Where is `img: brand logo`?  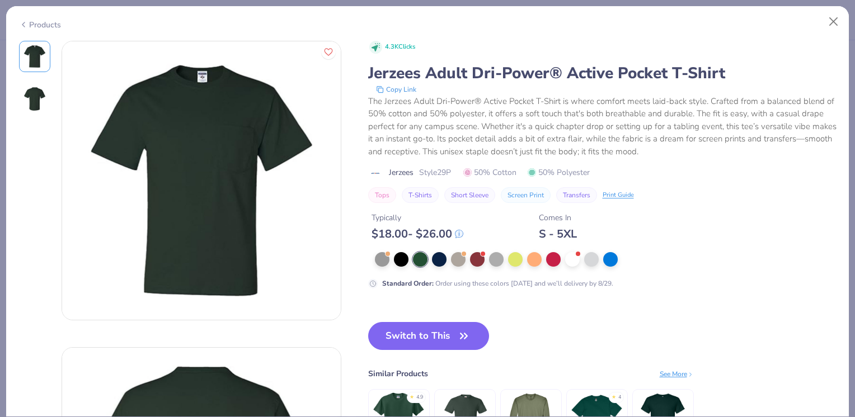 img: brand logo is located at coordinates (375, 173).